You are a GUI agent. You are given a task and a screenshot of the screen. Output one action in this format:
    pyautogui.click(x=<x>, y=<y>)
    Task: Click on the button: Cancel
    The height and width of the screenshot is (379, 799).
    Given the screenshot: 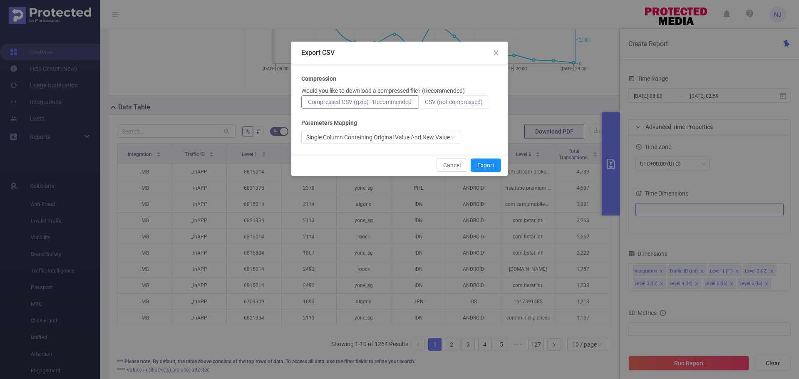 What is the action you would take?
    pyautogui.click(x=452, y=165)
    